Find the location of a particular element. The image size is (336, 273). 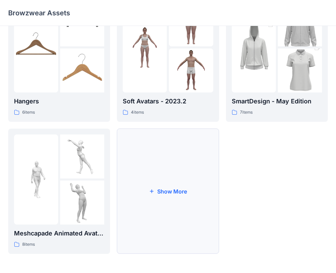

p: Soft Avatars - 2023.2 is located at coordinates (168, 101).